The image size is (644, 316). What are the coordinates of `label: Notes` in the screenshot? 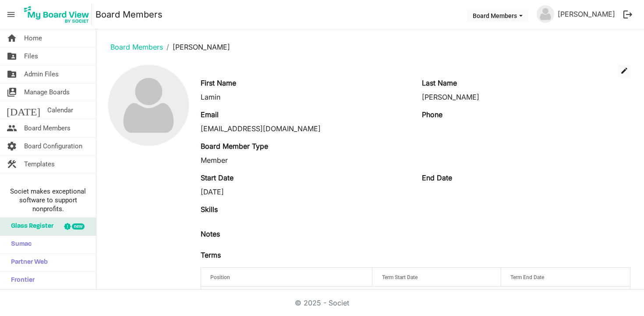 It's located at (210, 234).